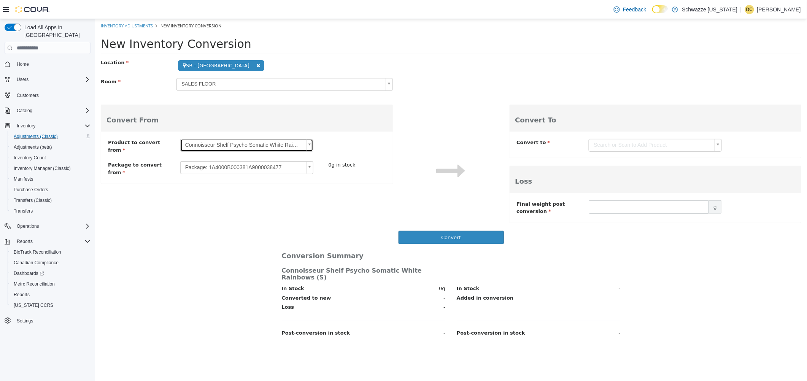 The image size is (807, 381). Describe the element at coordinates (48, 95) in the screenshot. I see `button: Customers` at that location.